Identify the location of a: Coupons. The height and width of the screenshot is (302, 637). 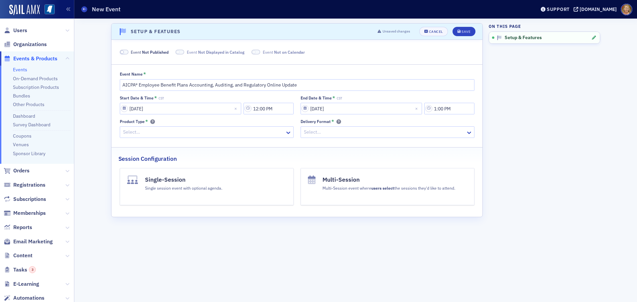
(22, 136).